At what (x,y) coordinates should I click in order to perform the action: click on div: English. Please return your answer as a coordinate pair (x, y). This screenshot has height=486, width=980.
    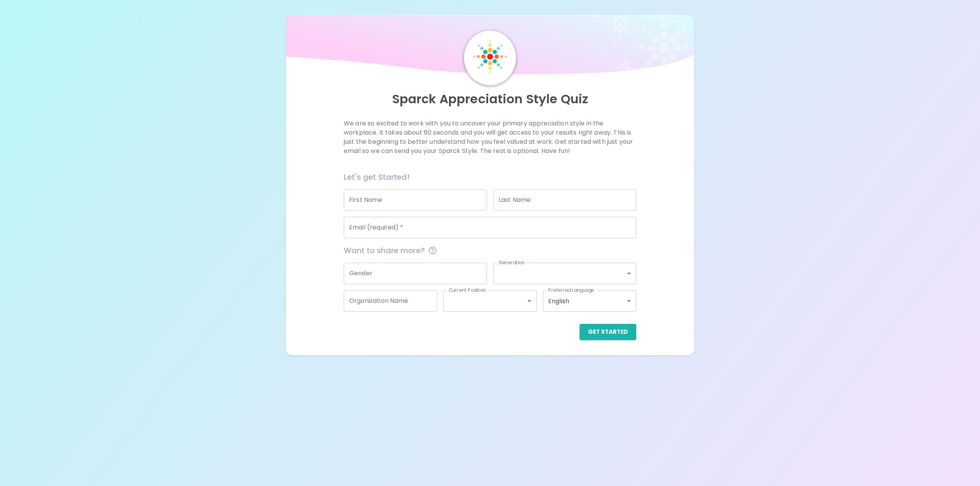
    Looking at the image, I should click on (589, 301).